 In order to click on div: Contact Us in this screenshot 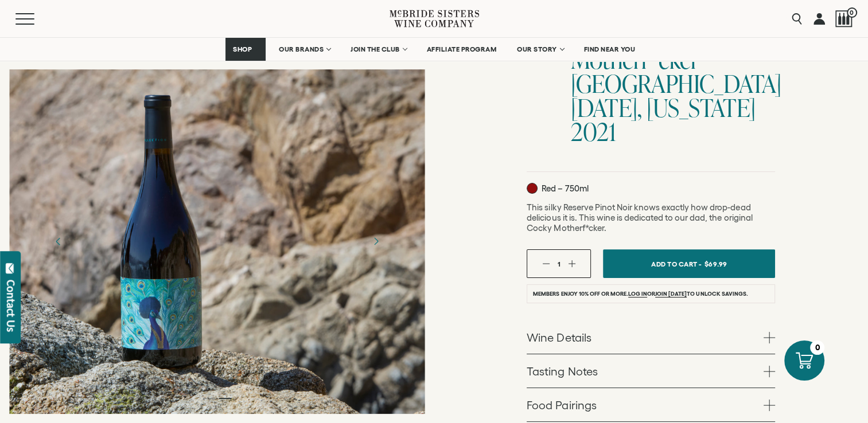, I will do `click(11, 305)`.